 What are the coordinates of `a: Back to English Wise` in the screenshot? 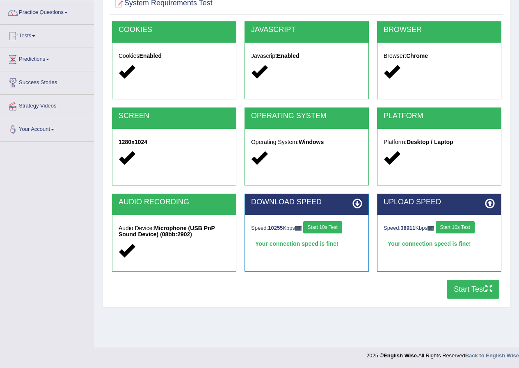 It's located at (492, 355).